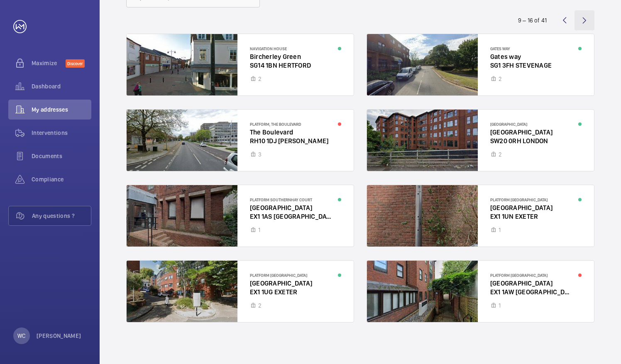 Image resolution: width=621 pixels, height=364 pixels. What do you see at coordinates (62, 179) in the screenshot?
I see `span: Compliance` at bounding box center [62, 179].